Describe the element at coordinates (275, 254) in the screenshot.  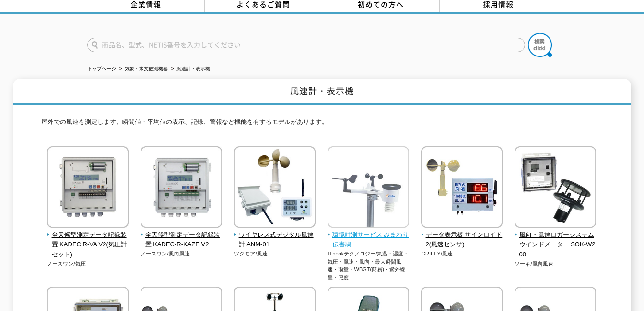
I see `p: ツクモア/風速` at that location.